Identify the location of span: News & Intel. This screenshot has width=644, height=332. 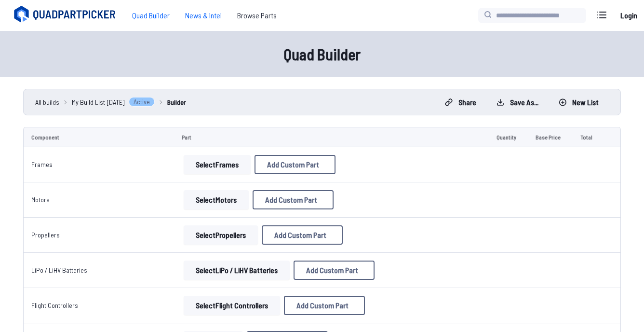
(204, 15).